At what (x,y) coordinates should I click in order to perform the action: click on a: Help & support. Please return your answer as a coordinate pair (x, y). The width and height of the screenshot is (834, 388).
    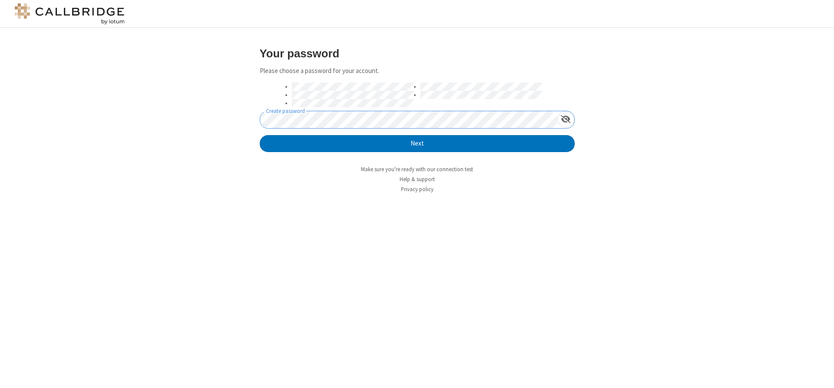
    Looking at the image, I should click on (417, 179).